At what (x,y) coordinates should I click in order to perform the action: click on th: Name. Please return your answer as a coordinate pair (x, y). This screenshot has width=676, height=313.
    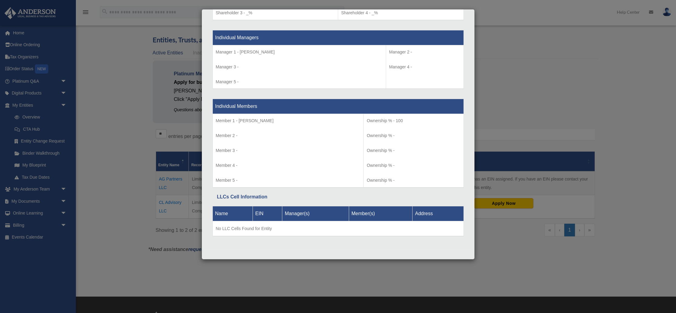
    Looking at the image, I should click on (233, 213).